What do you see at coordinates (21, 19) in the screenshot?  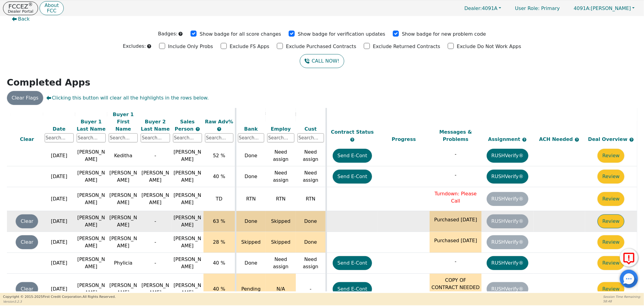 I see `button: Back` at bounding box center [21, 19].